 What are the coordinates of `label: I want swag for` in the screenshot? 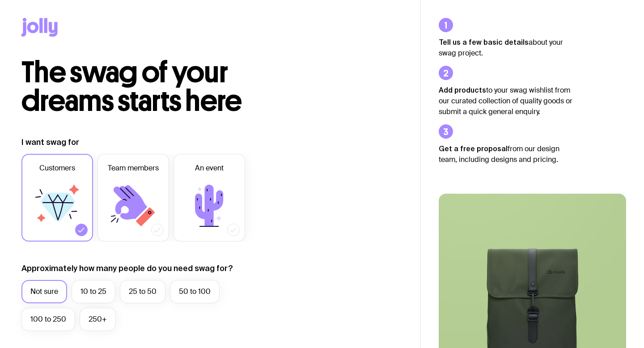 It's located at (50, 142).